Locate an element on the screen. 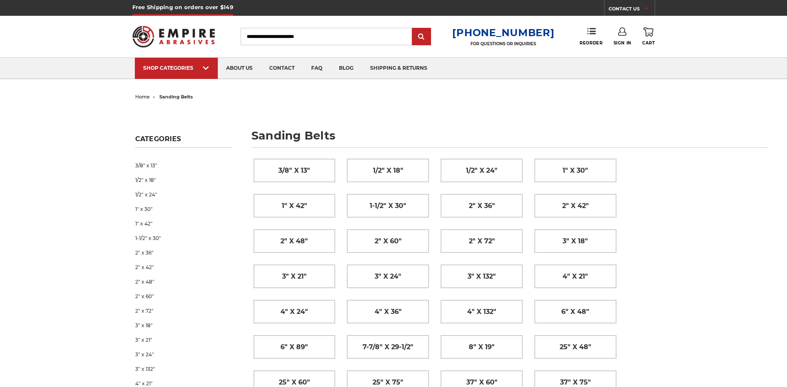 The width and height of the screenshot is (787, 387). span: 1/2" x 18" is located at coordinates (388, 171).